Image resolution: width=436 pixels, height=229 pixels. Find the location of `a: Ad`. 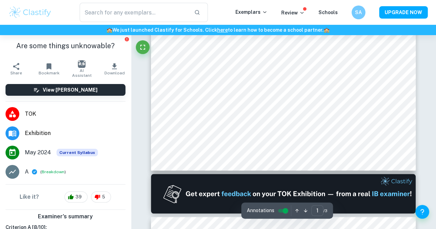

a: Ad is located at coordinates (284, 194).